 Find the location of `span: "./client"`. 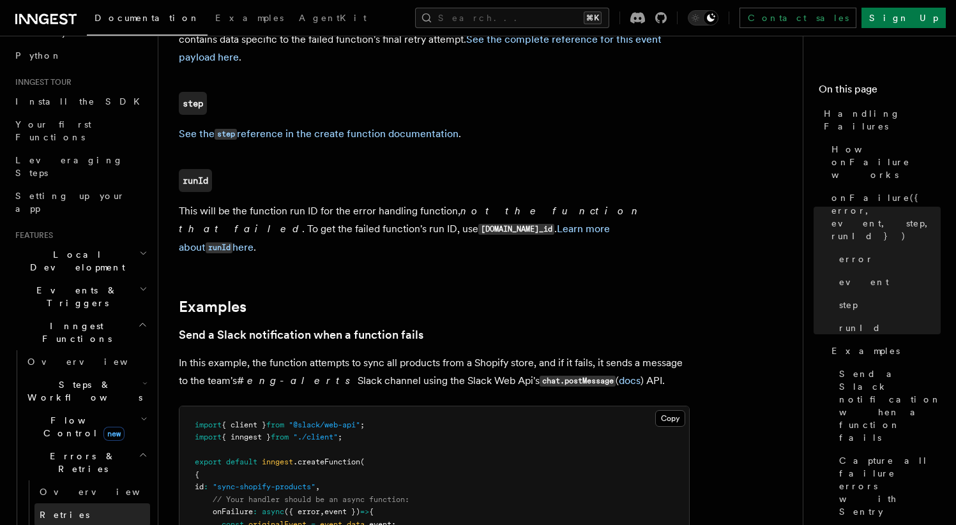

span: "./client" is located at coordinates (315, 437).